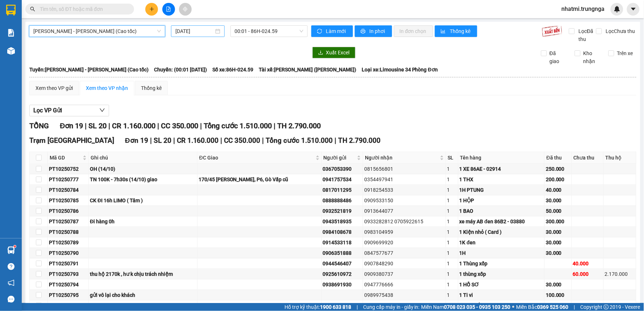 The height and width of the screenshot is (311, 644). I want to click on div: 0983104959, so click(404, 232).